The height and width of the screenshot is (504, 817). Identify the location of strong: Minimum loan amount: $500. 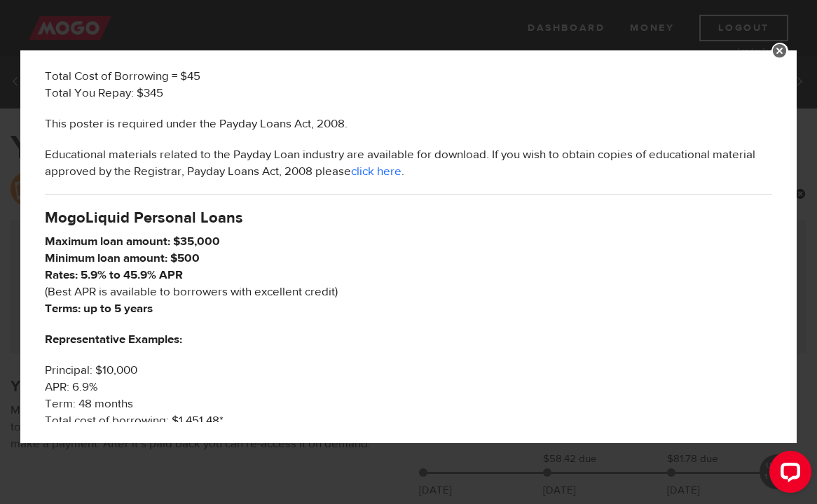
(122, 259).